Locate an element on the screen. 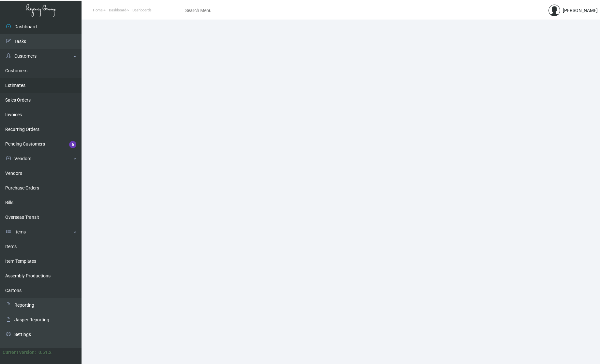 The height and width of the screenshot is (364, 600). img: admin@bootstrapmaster.com is located at coordinates (554, 10).